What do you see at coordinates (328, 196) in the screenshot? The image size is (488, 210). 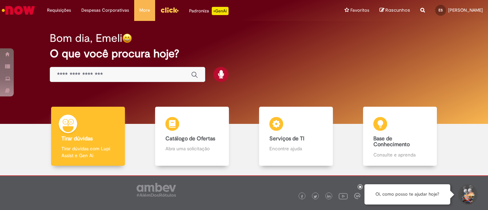 I see `img: logo_footer_linkedin.png` at bounding box center [328, 196].